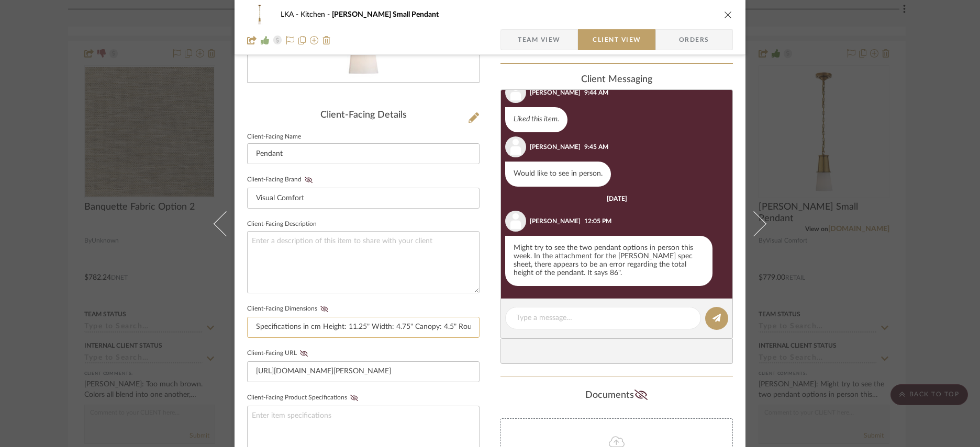  What do you see at coordinates (609, 262) in the screenshot?
I see `div: Might try to see the two pendant options in person this week. In the attachment for the [PERSON_N...` at bounding box center [609, 262].